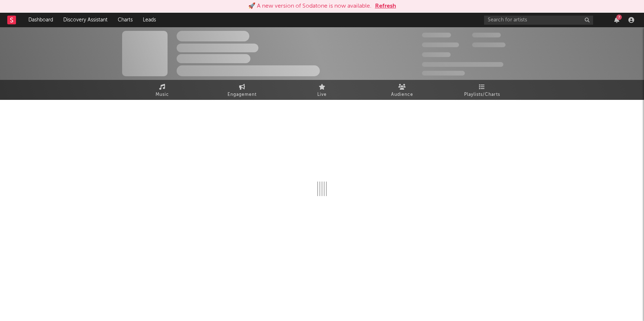 Image resolution: width=644 pixels, height=321 pixels. I want to click on div: 🚀 A new version of Sodatone is now available., so click(310, 6).